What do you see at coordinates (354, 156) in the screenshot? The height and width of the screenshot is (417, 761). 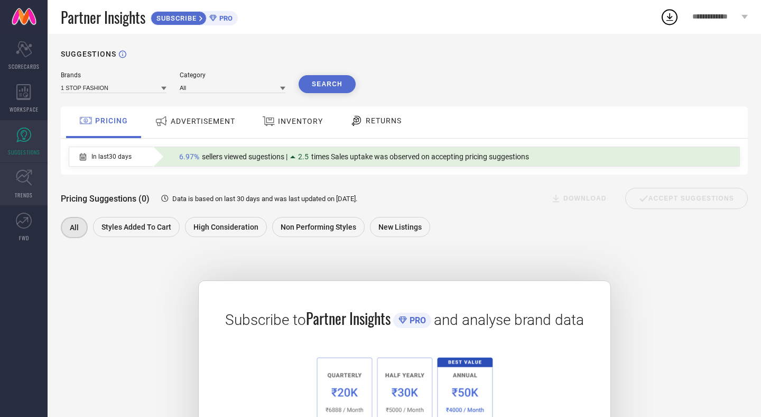 I see `div: Percentage of sellers who have viewed suggestions for the current Insight Type` at bounding box center [354, 156].